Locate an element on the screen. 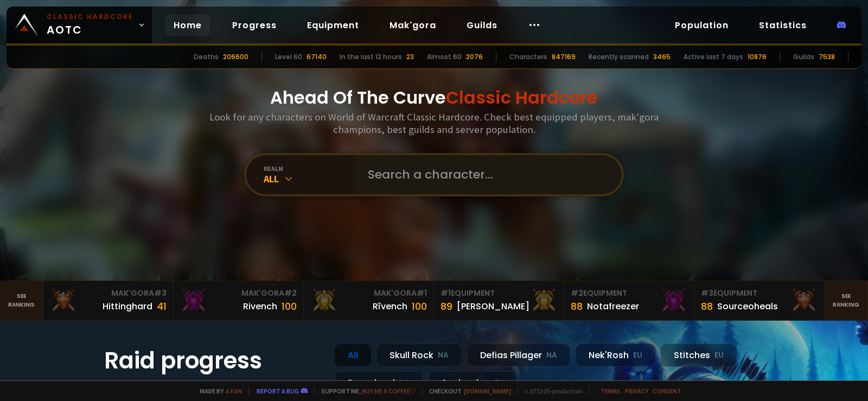  div: Guilds is located at coordinates (804, 57).